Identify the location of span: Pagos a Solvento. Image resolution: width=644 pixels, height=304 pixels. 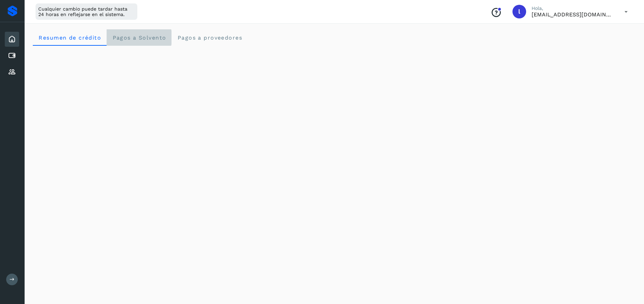
(139, 38).